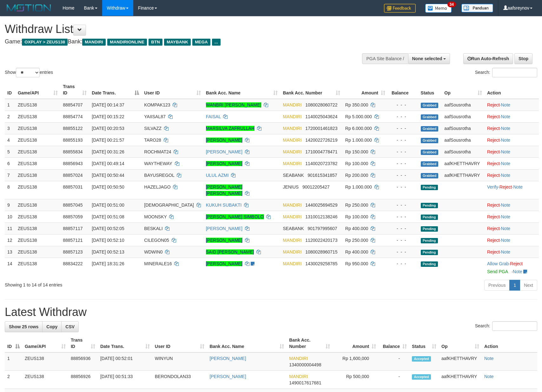 This screenshot has width=542, height=392. Describe the element at coordinates (125, 344) in the screenshot. I see `th: Date Trans.: activate to sort column ascending` at that location.